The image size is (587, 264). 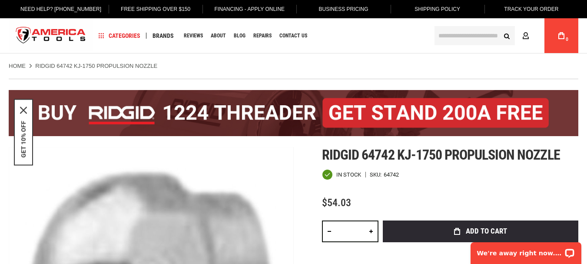 What do you see at coordinates (437, 9) in the screenshot?
I see `span: Shipping Policy` at bounding box center [437, 9].